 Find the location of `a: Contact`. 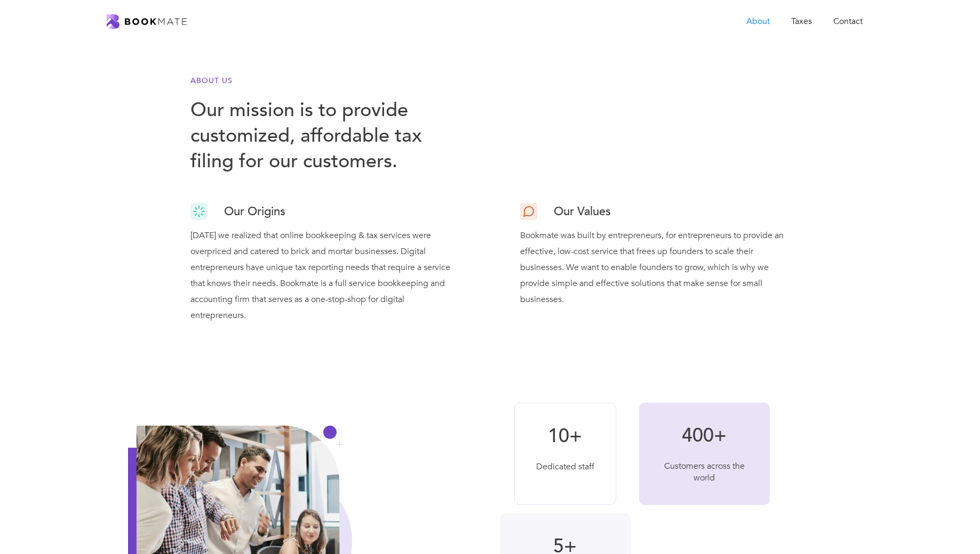

a: Contact is located at coordinates (847, 22).